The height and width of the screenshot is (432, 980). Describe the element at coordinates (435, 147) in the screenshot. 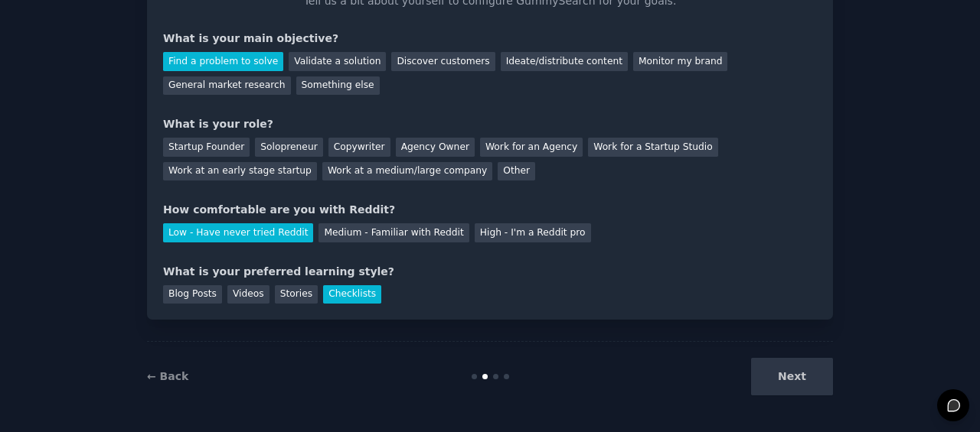

I see `div: Agency Owner` at that location.